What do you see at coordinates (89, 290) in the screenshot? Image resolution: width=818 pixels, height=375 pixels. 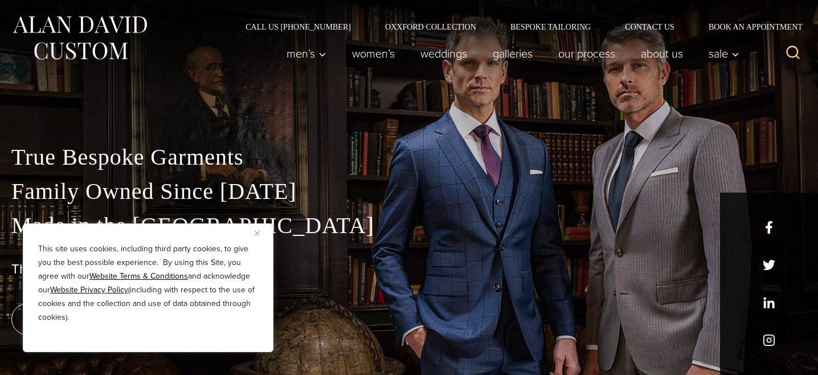 I see `a: Website Privacy Policy` at bounding box center [89, 290].